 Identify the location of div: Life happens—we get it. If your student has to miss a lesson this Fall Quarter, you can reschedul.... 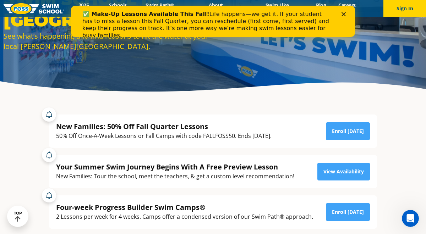
(136, 19).